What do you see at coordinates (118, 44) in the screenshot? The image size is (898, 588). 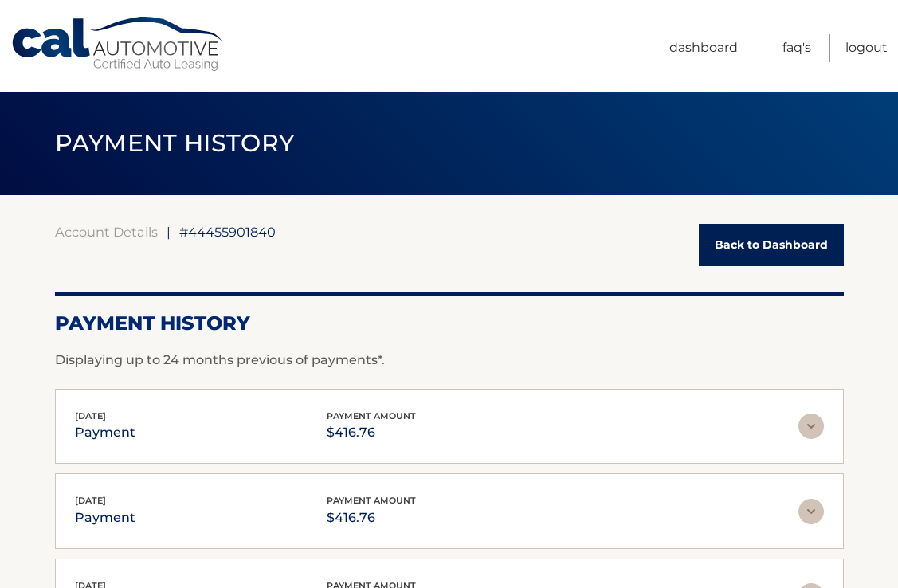 I see `a: Cal Automotive` at bounding box center [118, 44].